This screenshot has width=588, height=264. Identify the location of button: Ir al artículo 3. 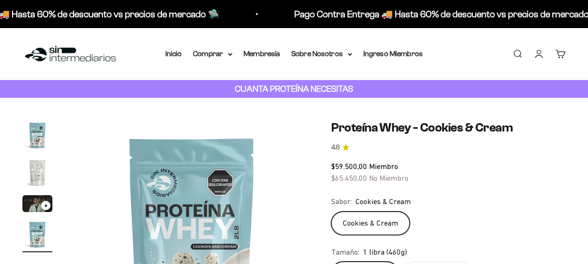
(37, 205).